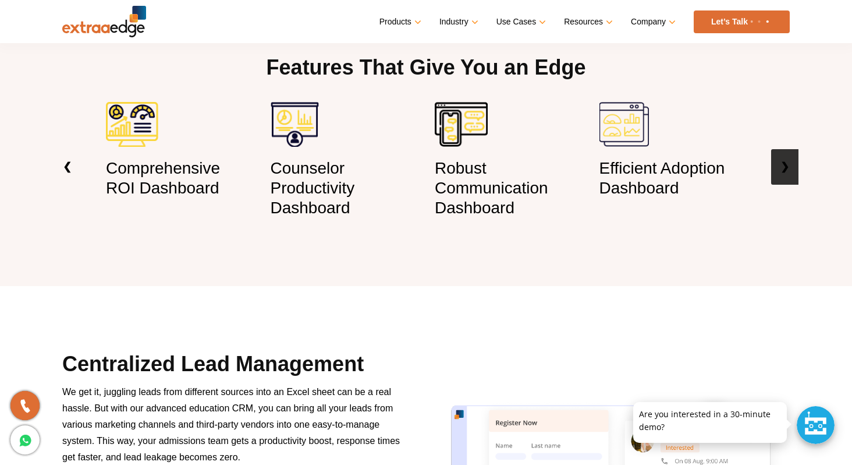  Describe the element at coordinates (673, 178) in the screenshot. I see `h3: Efficient Adoption Dashboard` at that location.